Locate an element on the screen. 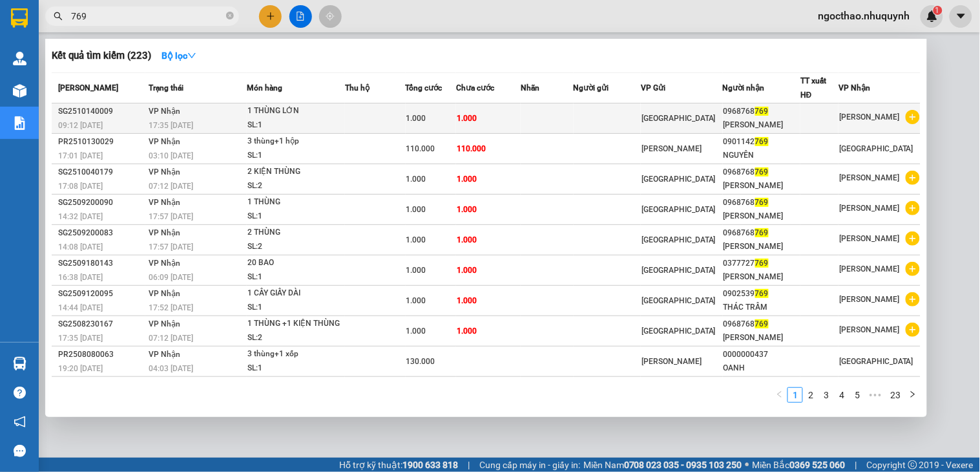 Image resolution: width=980 pixels, height=472 pixels. div: SG2510140009 is located at coordinates (101, 111).